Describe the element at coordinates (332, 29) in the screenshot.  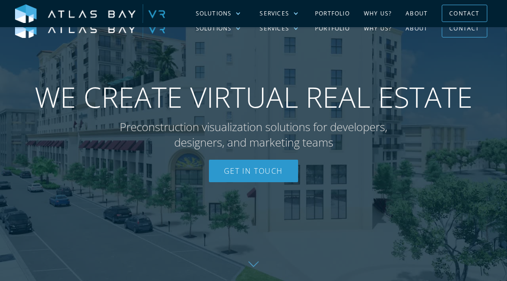
I see `a: Portfolio` at that location.